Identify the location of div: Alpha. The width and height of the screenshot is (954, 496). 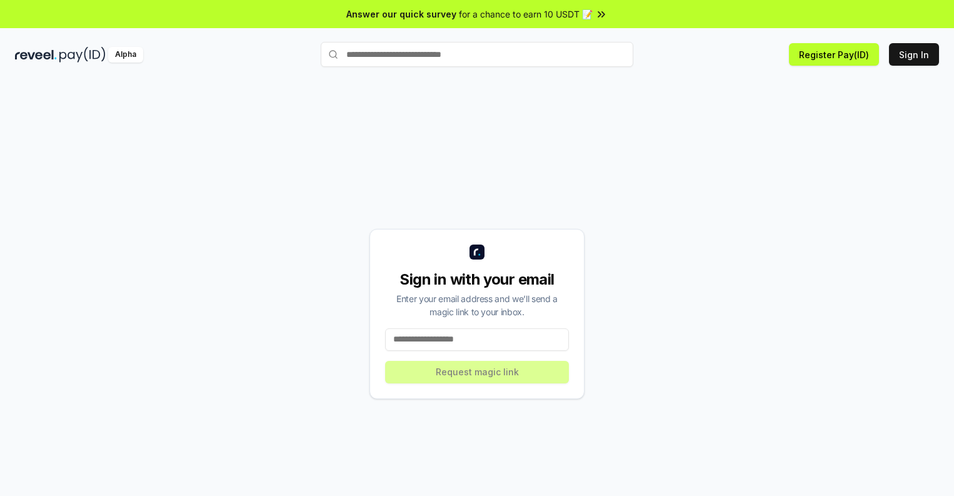
(126, 54).